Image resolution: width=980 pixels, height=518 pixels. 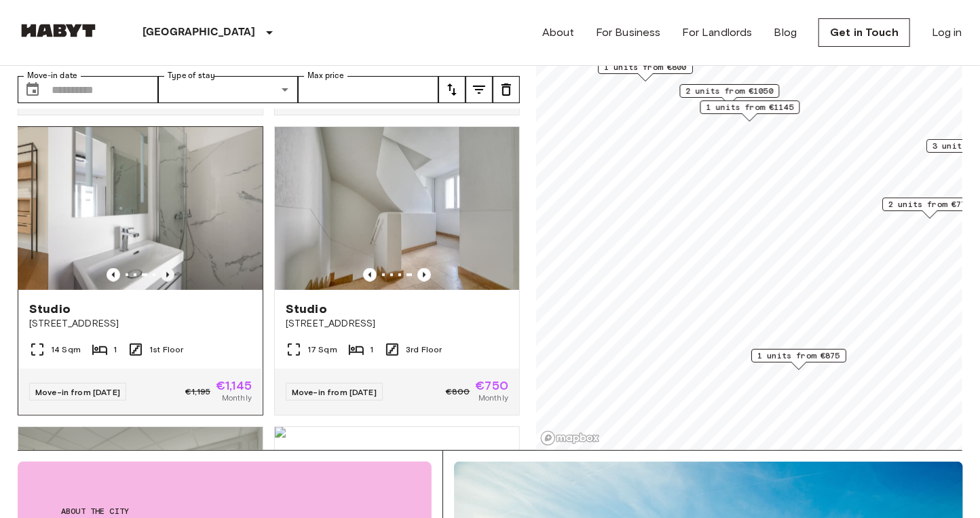 What do you see at coordinates (947, 32) in the screenshot?
I see `a: Log in` at bounding box center [947, 32].